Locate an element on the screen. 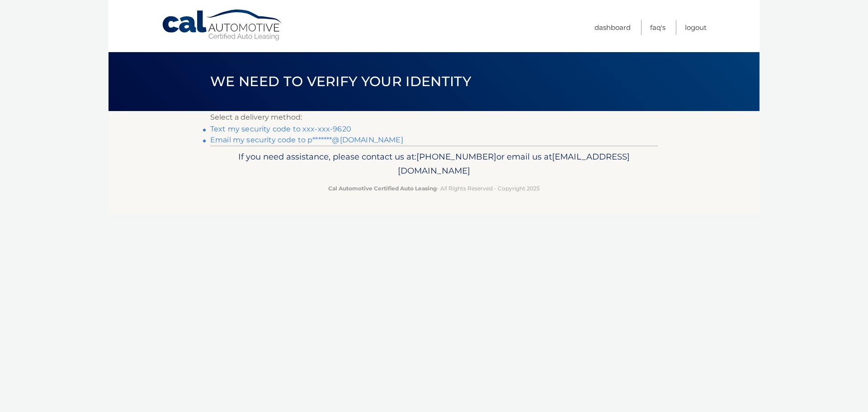 This screenshot has width=868, height=412. strong: Cal Automotive Certified Auto Leasing is located at coordinates (382, 188).